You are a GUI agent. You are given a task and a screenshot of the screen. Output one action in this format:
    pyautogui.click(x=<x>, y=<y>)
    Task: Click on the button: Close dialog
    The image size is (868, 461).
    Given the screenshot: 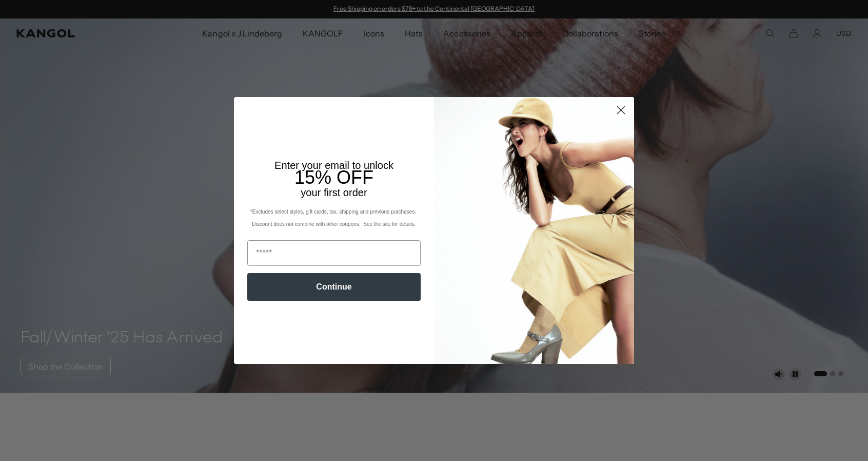 What is the action you would take?
    pyautogui.click(x=620, y=110)
    